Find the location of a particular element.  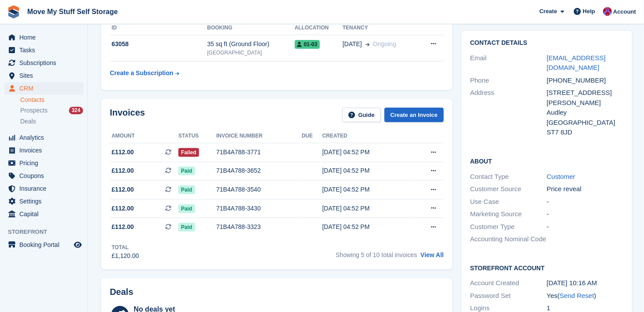

span: Tasks is located at coordinates (45, 50).